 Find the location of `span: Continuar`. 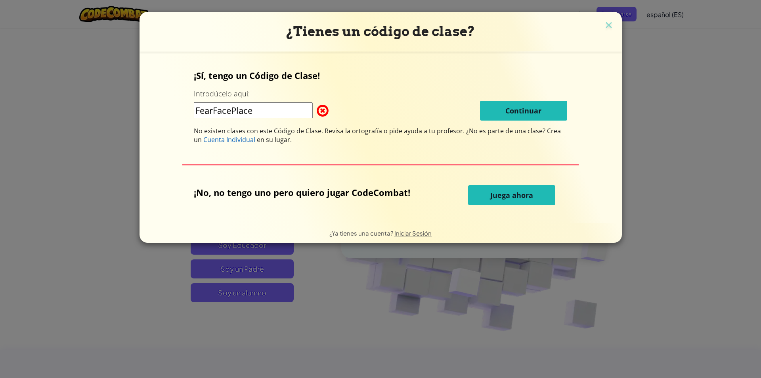

span: Continuar is located at coordinates (523, 111).